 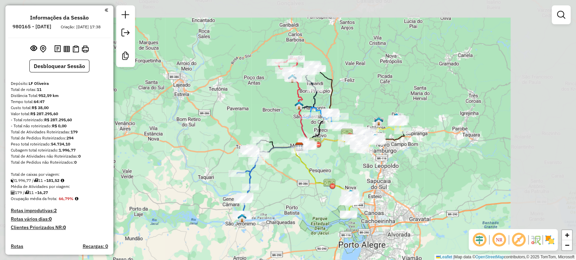 I want to click on img: Fluxo de ruas, so click(x=535, y=240).